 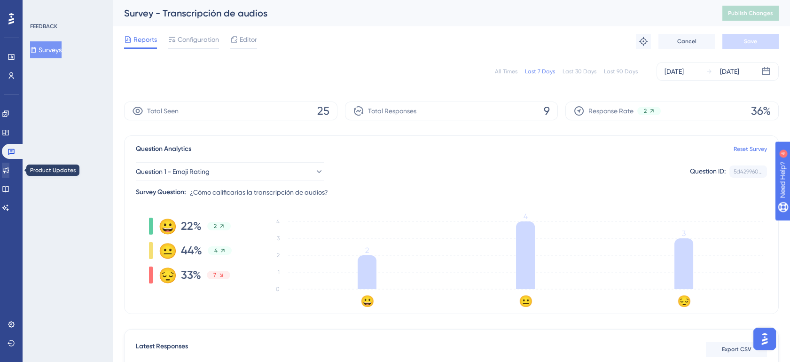 What do you see at coordinates (67, 8) in the screenshot?
I see `div: 4` at bounding box center [67, 8].